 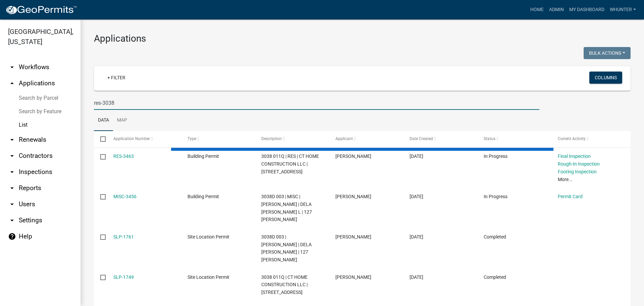 What do you see at coordinates (12, 236) in the screenshot?
I see `i: help` at bounding box center [12, 236].